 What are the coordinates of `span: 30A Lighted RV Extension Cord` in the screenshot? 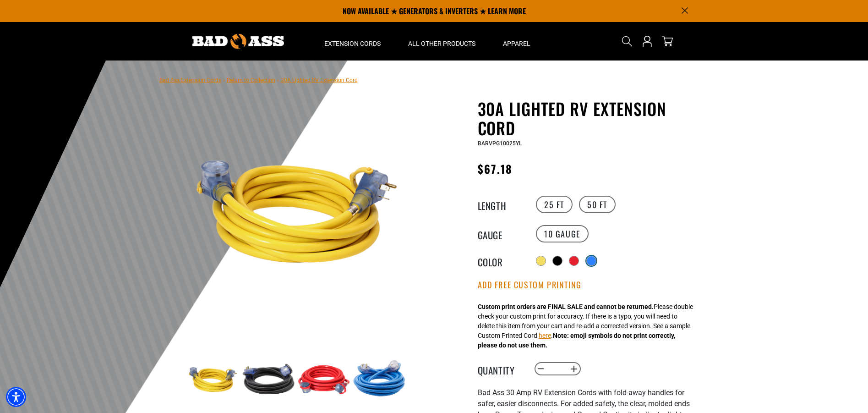 It's located at (319, 80).